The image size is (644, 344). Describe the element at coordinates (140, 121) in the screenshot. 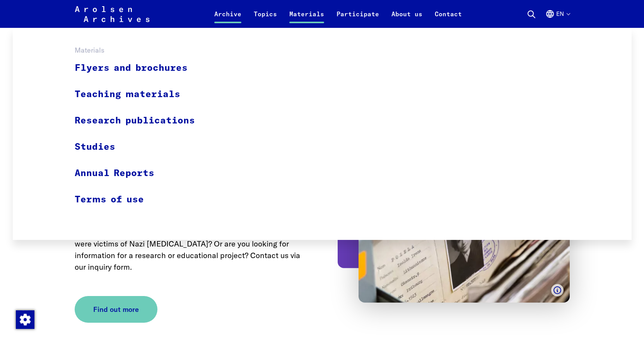

I see `a: Research publications` at that location.